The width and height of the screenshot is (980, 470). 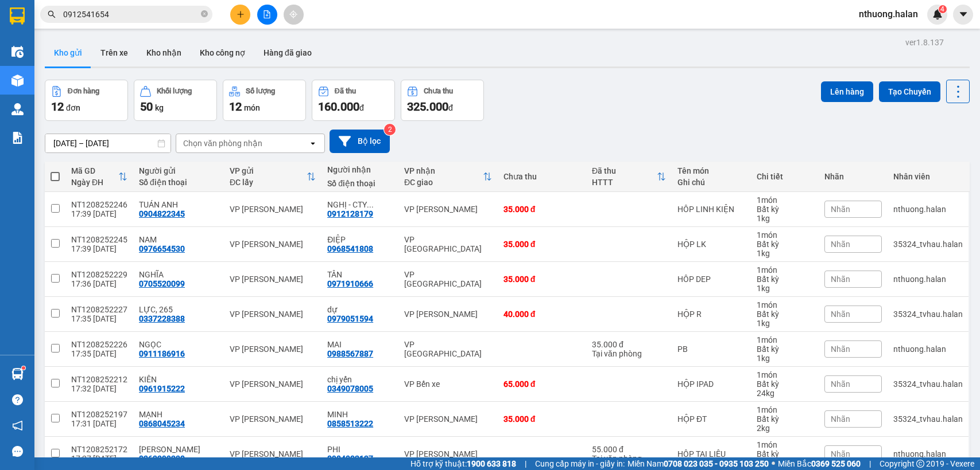 I want to click on th: Toggle SortBy, so click(x=273, y=177).